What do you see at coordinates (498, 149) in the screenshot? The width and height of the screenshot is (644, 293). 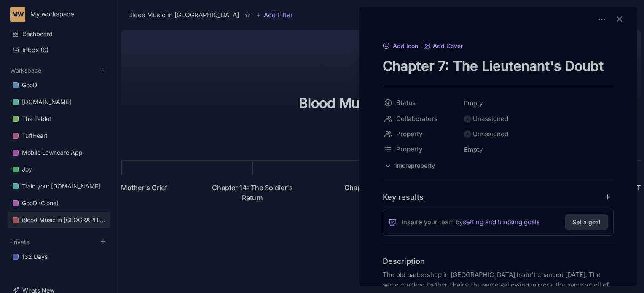 I see `div: PropertyEmpty` at bounding box center [498, 149].